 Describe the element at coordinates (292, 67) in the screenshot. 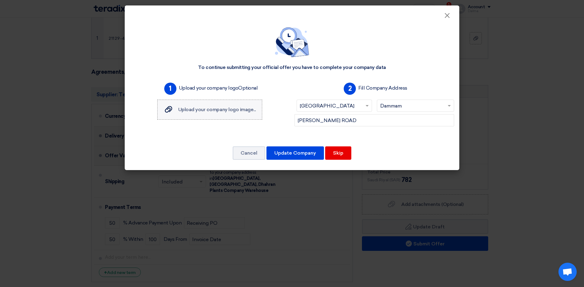

I see `font: To continue submitting your official offer you have to complete your company data` at that location.